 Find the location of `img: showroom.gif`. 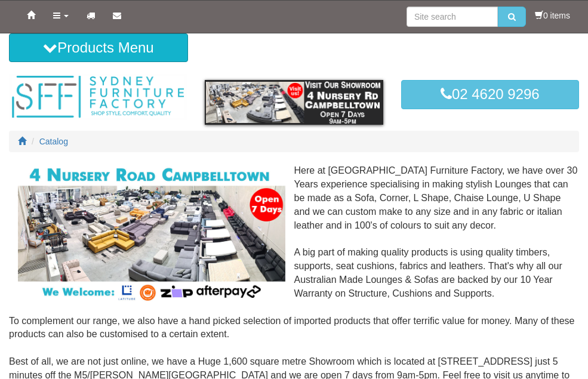

img: showroom.gif is located at coordinates (293, 102).